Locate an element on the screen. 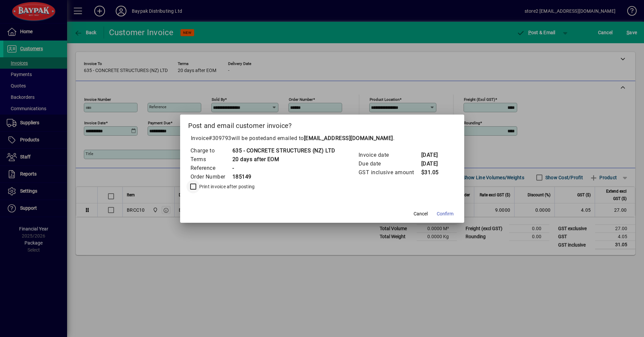 This screenshot has height=337, width=644. td: 185149 is located at coordinates (284, 177).